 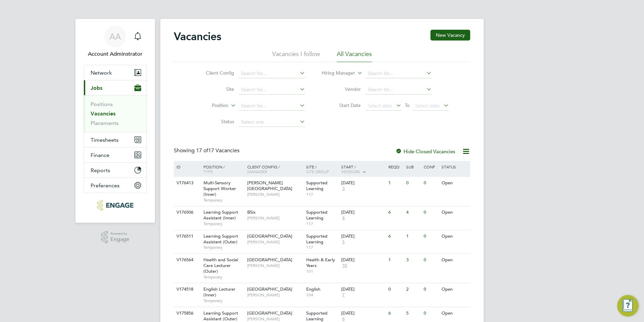 I want to click on li: All Vacancies, so click(x=354, y=56).